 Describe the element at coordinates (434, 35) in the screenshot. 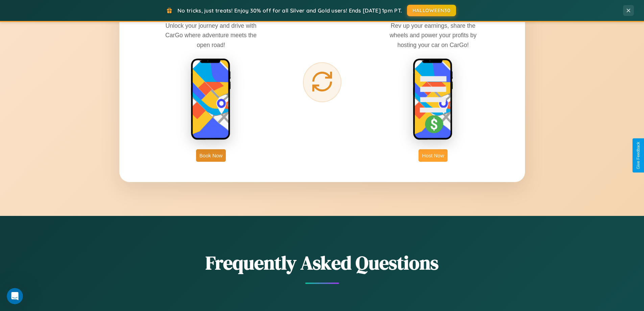

I see `p: Rev up your earnings, share the wheels and power your profits by hosting your car on CarGo!` at that location.